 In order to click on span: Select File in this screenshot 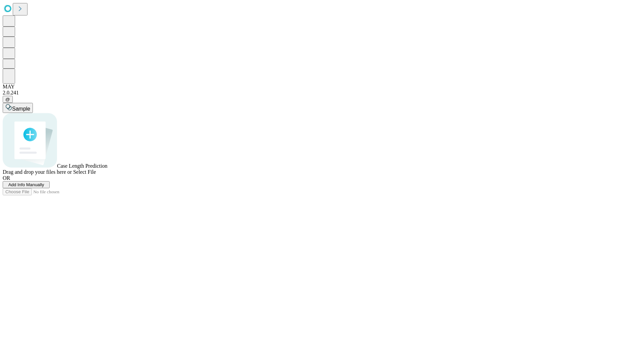, I will do `click(84, 172)`.